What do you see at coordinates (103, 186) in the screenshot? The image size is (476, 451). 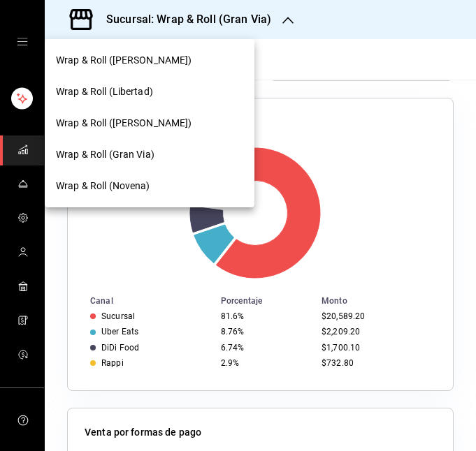 I see `span: Wrap & Roll (Novena)` at bounding box center [103, 186].